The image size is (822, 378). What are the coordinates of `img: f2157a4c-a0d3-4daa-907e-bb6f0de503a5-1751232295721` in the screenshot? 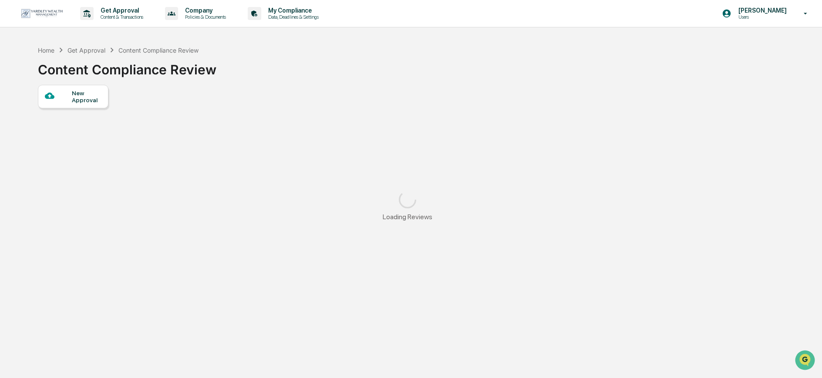 It's located at (11, 11).